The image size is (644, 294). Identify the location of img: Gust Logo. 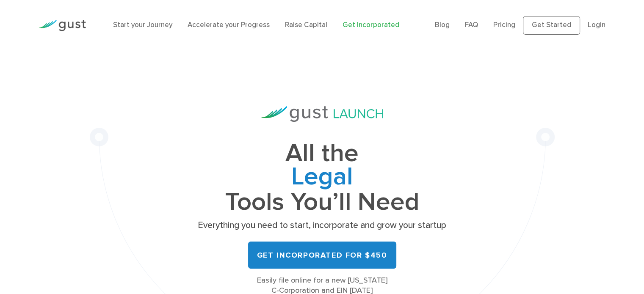
(62, 25).